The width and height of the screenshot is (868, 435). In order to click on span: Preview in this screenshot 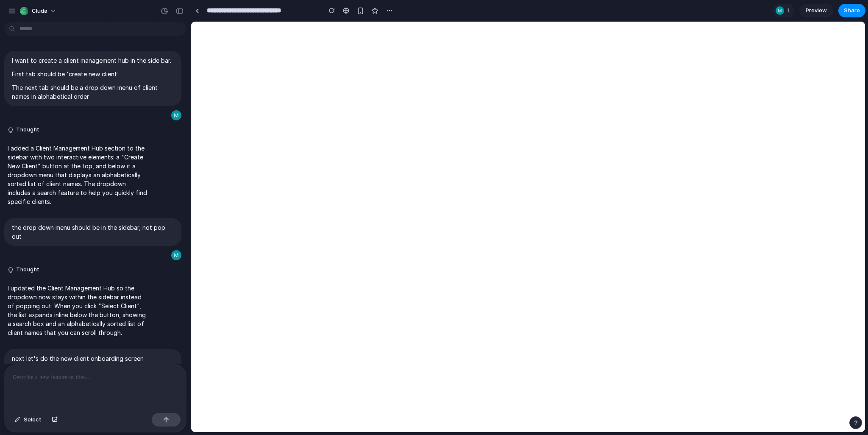, I will do `click(816, 10)`.